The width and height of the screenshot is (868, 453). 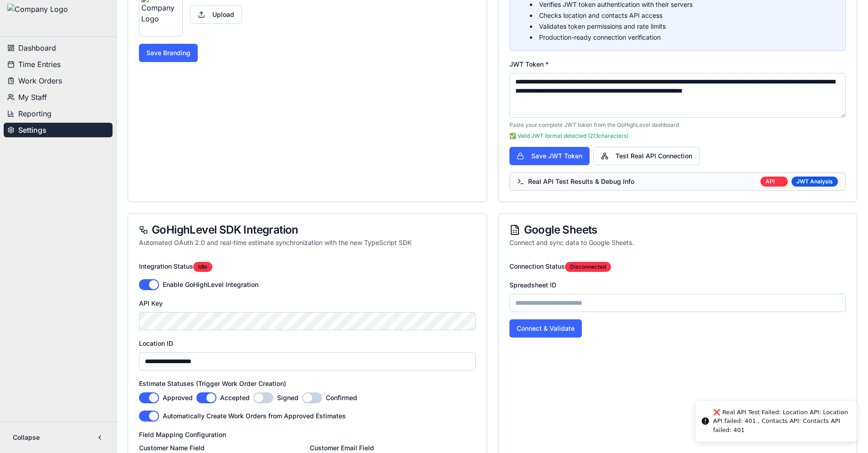 I want to click on label: Estimate Statuses (Trigger Work Order Creation), so click(x=213, y=383).